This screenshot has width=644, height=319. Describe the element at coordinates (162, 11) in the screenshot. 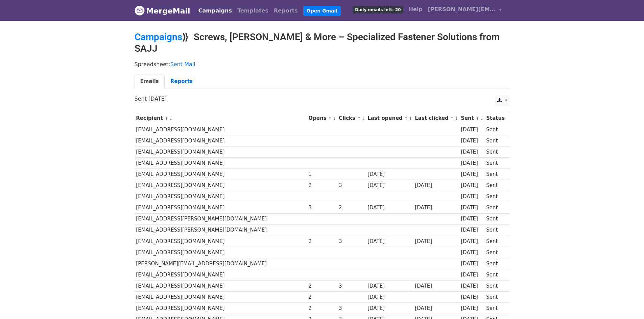

I see `a: MergeMail` at that location.